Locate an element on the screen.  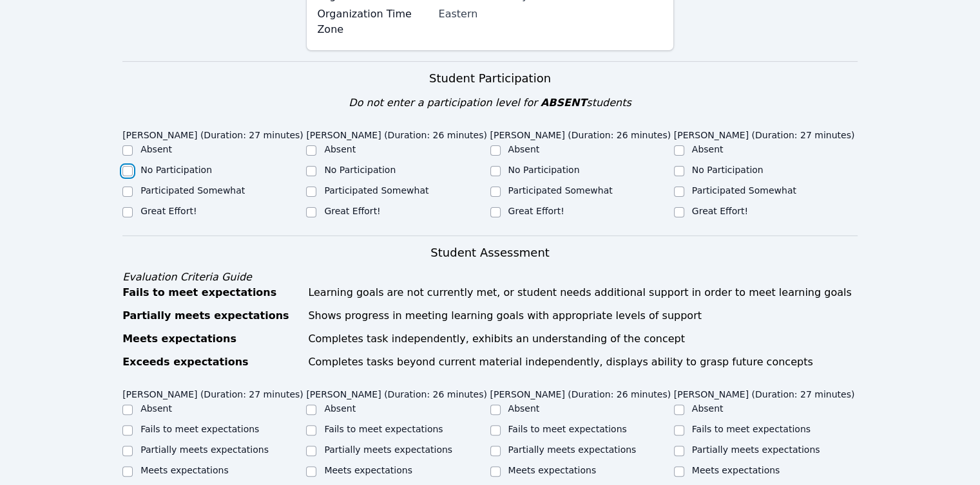
div: Learning goals are not currently met, or student needs additional support in order to meet learni... is located at coordinates (582, 293).